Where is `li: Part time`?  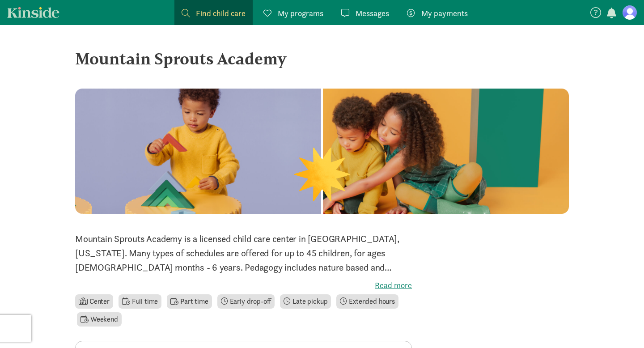 li: Part time is located at coordinates (189, 301).